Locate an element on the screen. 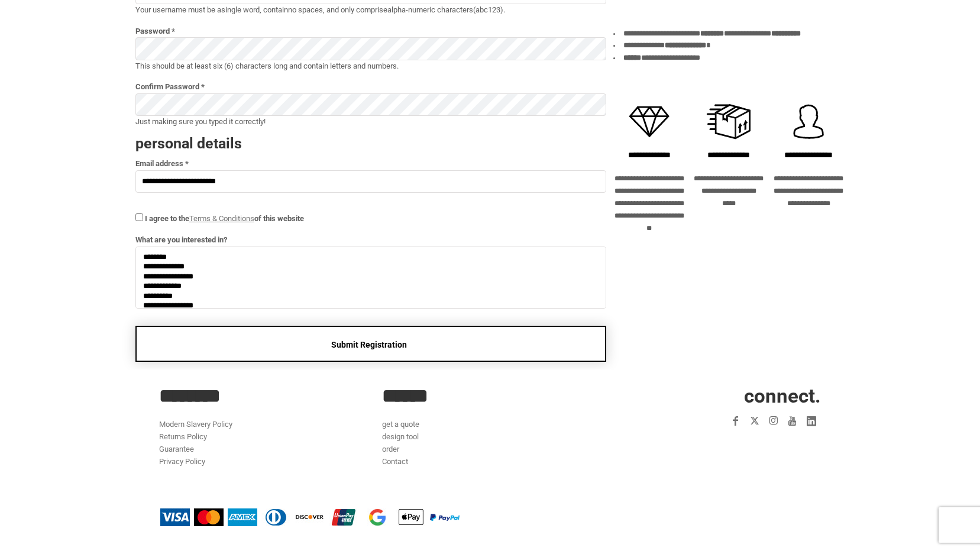  b: single word is located at coordinates (240, 10).